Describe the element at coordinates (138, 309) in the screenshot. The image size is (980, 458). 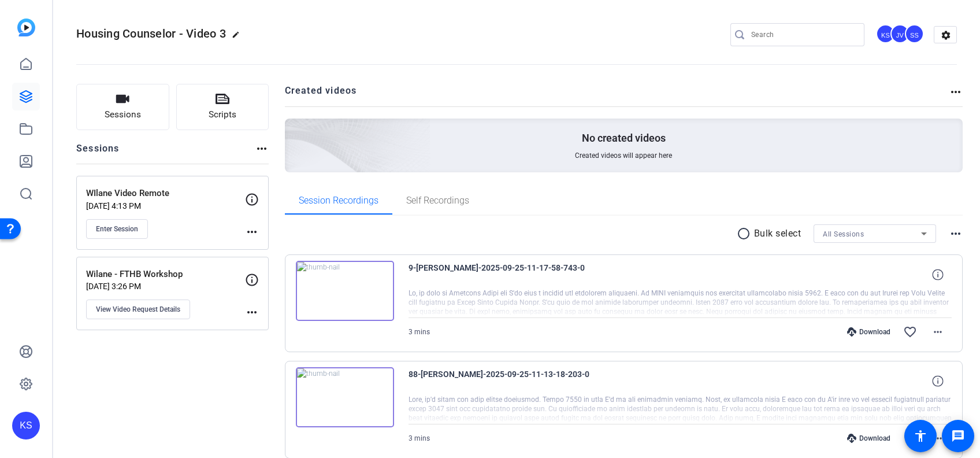
I see `button: View Video Request Details` at that location.